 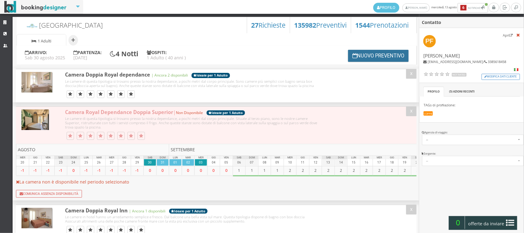 What do you see at coordinates (486, 223) in the screenshot?
I see `span: offerte da inviare` at bounding box center [486, 223].